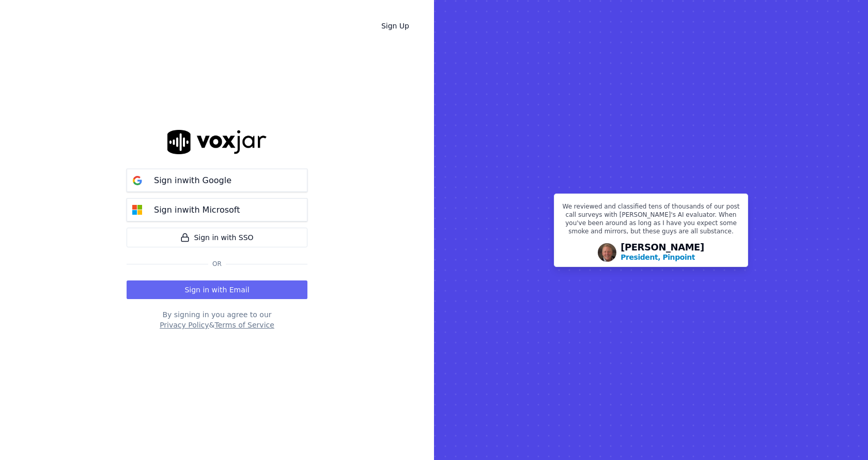  What do you see at coordinates (217, 290) in the screenshot?
I see `button: Sign in with Email` at bounding box center [217, 290].